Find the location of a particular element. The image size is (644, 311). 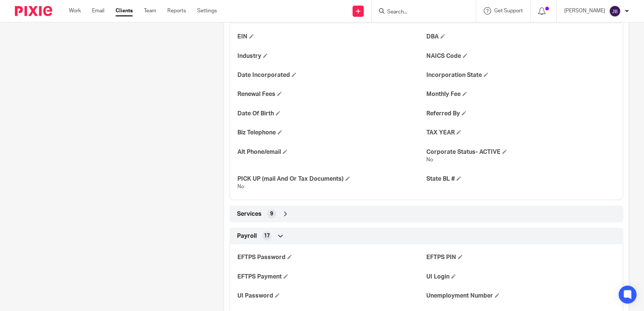

h4: Monthly Fee is located at coordinates (521, 94).